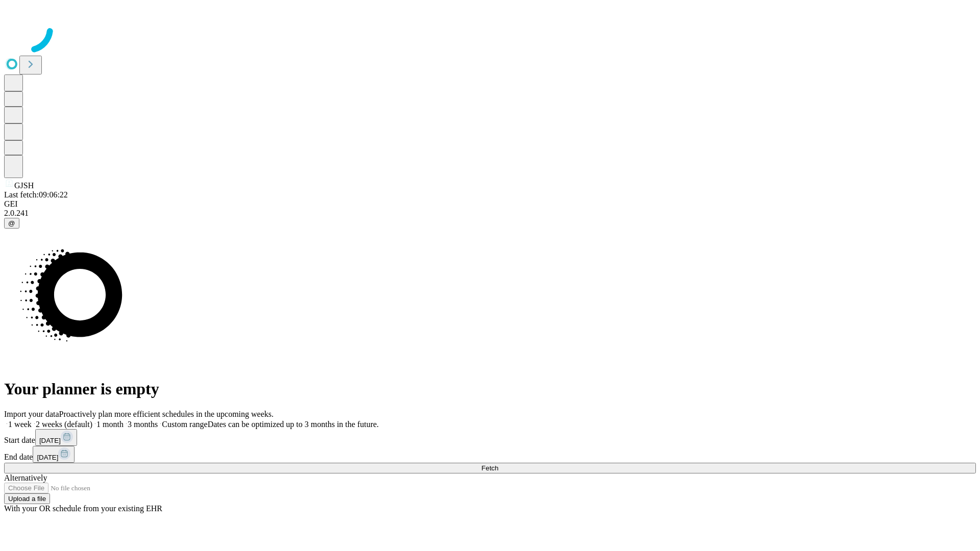 The width and height of the screenshot is (980, 551). What do you see at coordinates (490, 468) in the screenshot?
I see `button: Fetch` at bounding box center [490, 468].